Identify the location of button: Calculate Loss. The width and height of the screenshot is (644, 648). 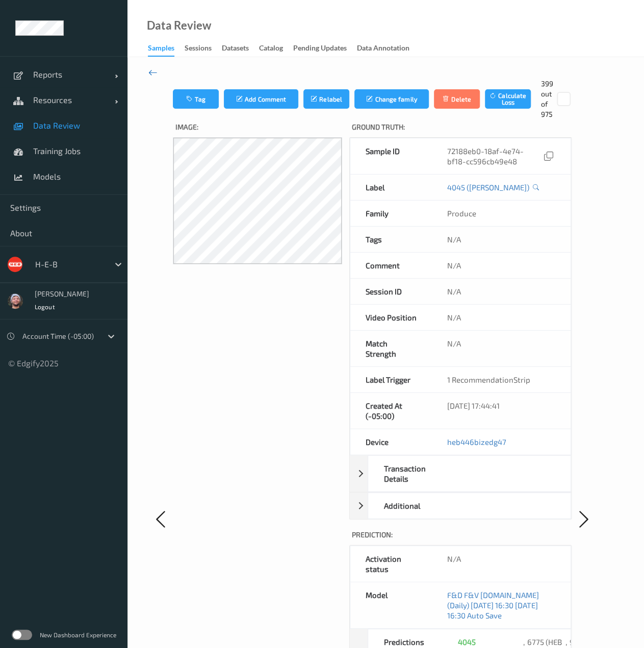
(508, 98).